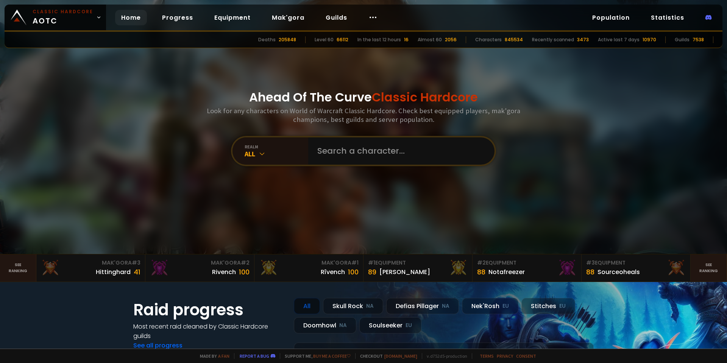  What do you see at coordinates (364, 97) in the screenshot?
I see `h1: Ahead Of The Curve` at bounding box center [364, 97].